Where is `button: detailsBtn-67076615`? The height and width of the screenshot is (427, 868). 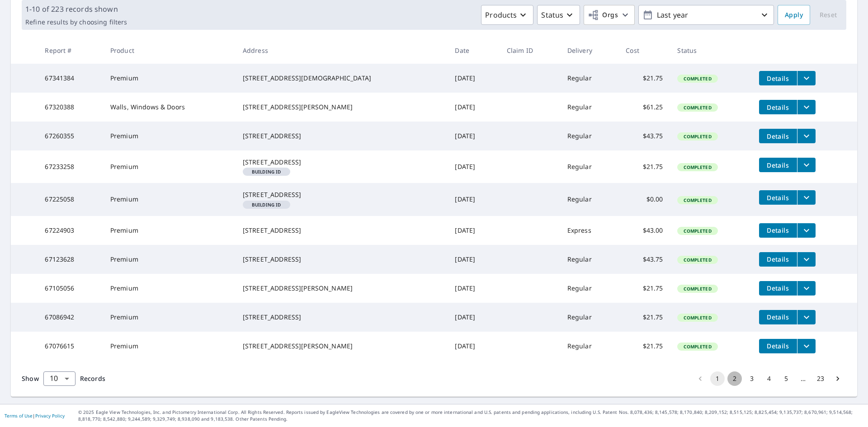 button: detailsBtn-67076615 is located at coordinates (778, 346).